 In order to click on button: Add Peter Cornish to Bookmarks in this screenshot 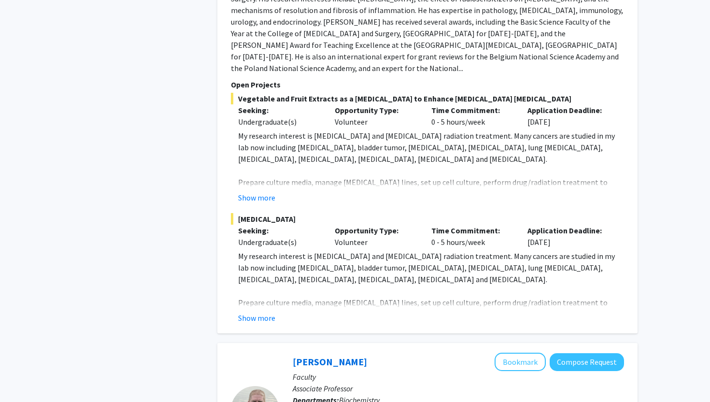, I will do `click(520, 362)`.